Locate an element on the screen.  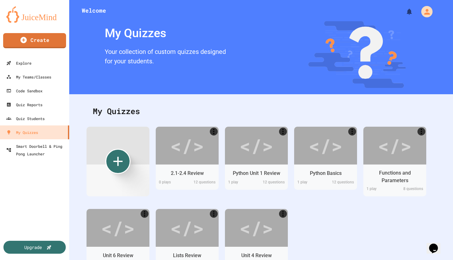
div: 2.1-2.4 Review is located at coordinates (187, 173).